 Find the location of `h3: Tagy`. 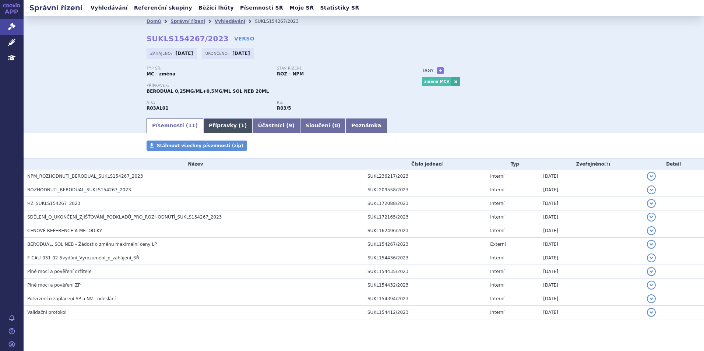

h3: Tagy is located at coordinates (428, 71).